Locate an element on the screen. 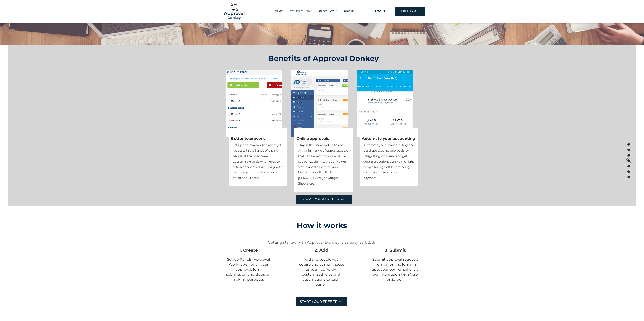  img: Step Panel Members.PNG is located at coordinates (254, 103).